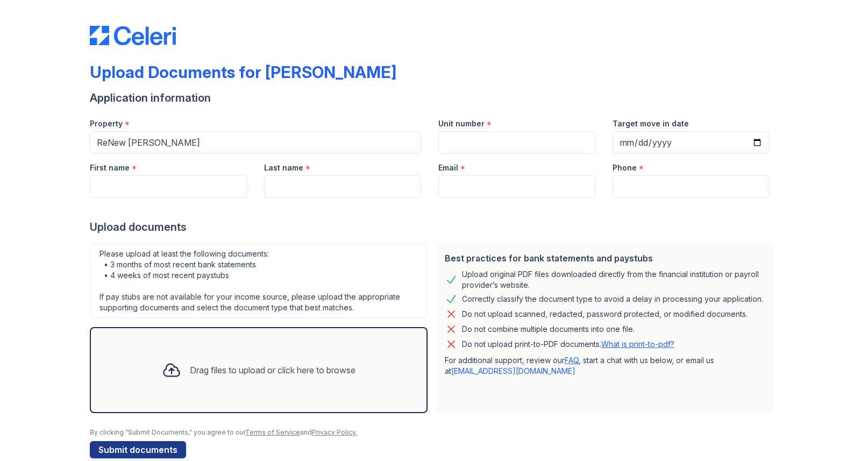 The image size is (868, 461). I want to click on a: Terms of Service, so click(273, 432).